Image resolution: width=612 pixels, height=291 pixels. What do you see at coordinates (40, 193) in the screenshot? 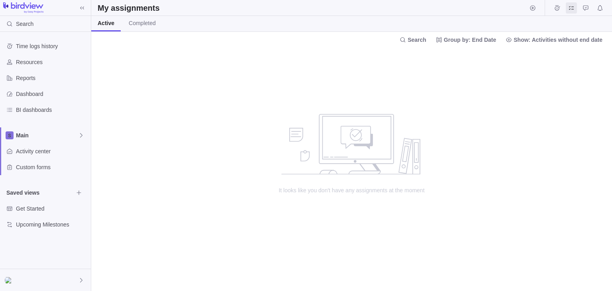
I see `span: Saved views` at bounding box center [40, 193].